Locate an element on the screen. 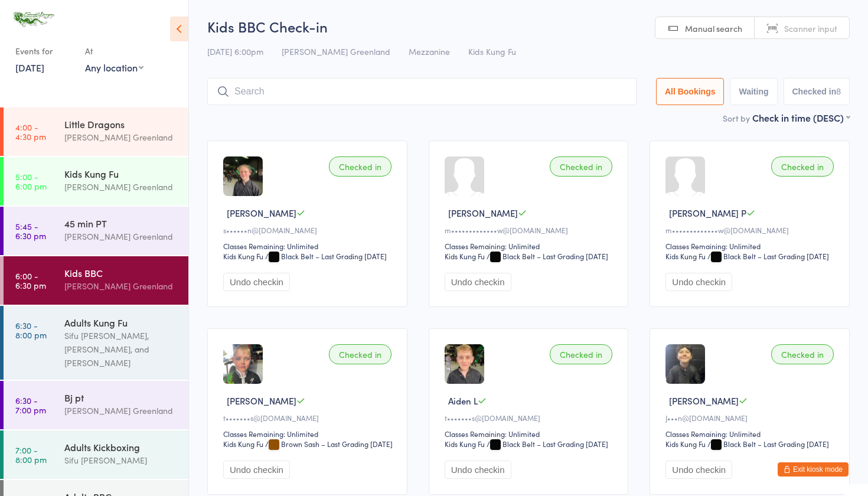 This screenshot has width=868, height=496. time: 6:30 - 7:00 pm is located at coordinates (31, 405).